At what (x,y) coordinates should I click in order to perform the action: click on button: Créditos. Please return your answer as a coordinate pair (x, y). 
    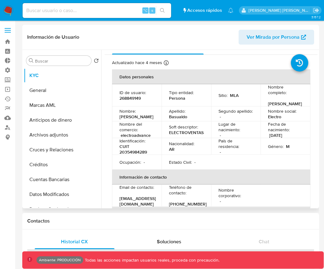
    Looking at the image, I should click on (63, 165).